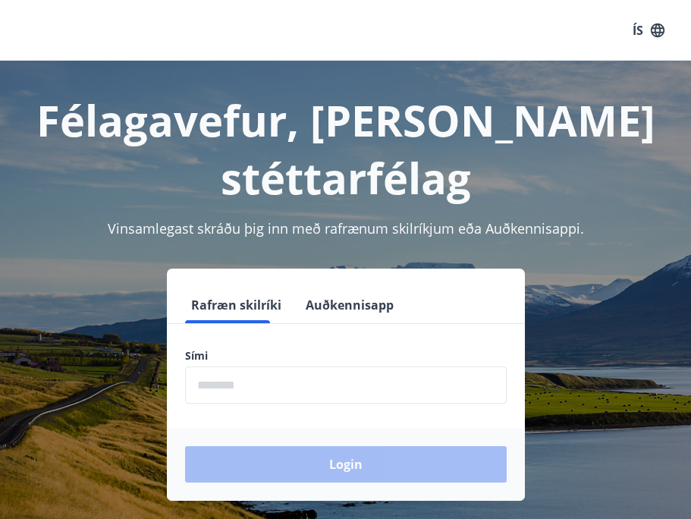  What do you see at coordinates (236, 305) in the screenshot?
I see `button: Rafræn skilríki` at bounding box center [236, 305].